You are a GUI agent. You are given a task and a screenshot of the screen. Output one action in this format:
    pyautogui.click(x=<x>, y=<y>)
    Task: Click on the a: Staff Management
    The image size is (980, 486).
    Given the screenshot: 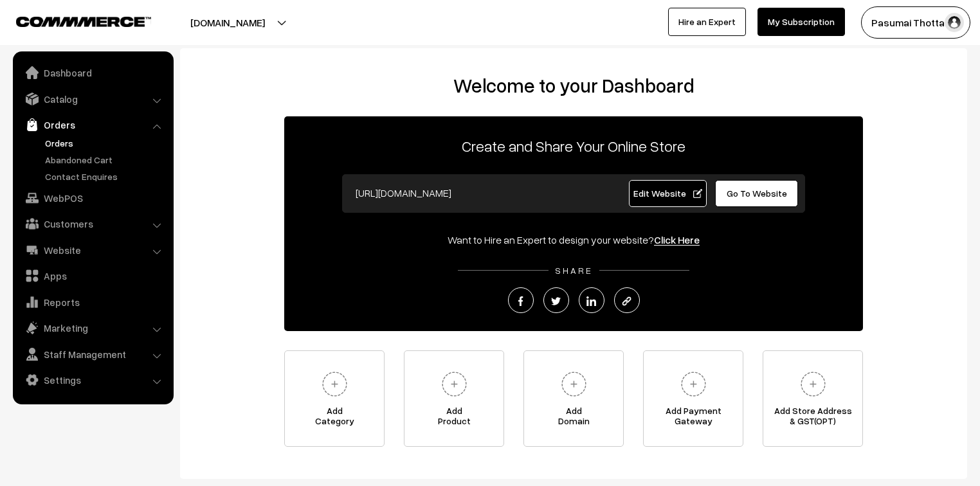 What is the action you would take?
    pyautogui.click(x=92, y=354)
    